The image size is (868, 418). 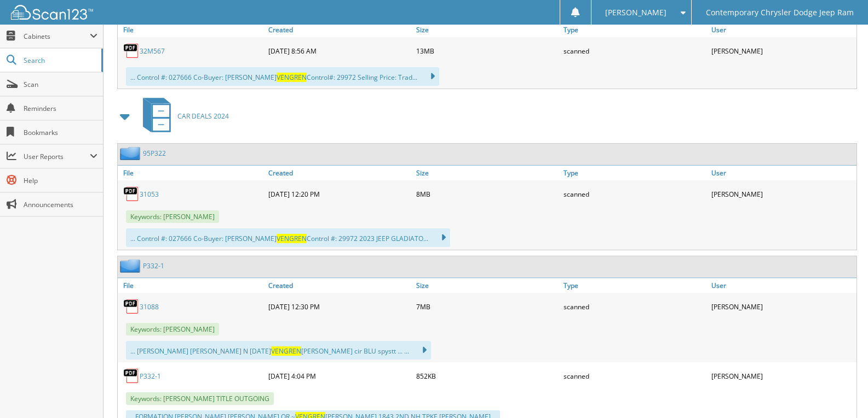 I want to click on a: 32M567, so click(x=152, y=51).